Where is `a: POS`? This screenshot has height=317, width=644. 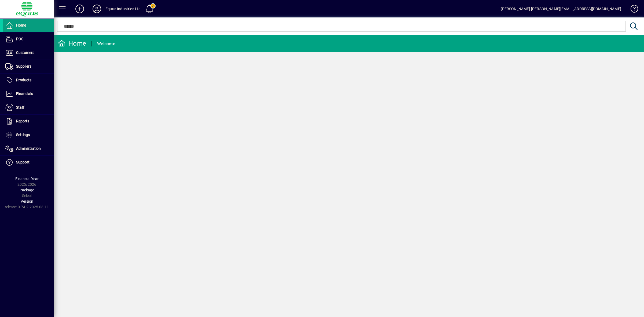 a: POS is located at coordinates (28, 39).